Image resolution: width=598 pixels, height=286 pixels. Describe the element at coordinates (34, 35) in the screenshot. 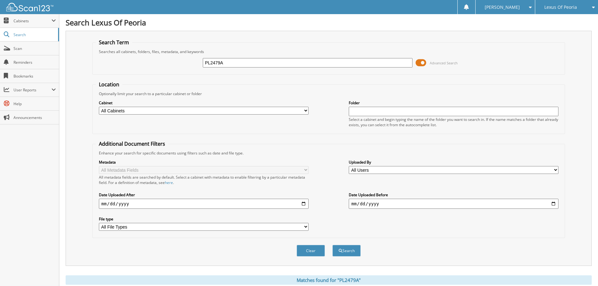

I see `span: Search` at that location.